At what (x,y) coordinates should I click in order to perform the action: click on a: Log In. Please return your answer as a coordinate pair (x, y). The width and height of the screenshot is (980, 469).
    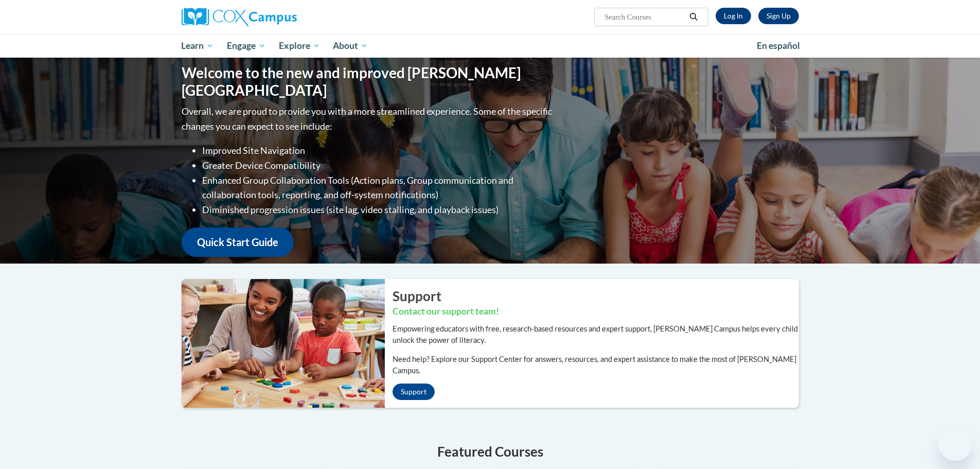
    Looking at the image, I should click on (734, 16).